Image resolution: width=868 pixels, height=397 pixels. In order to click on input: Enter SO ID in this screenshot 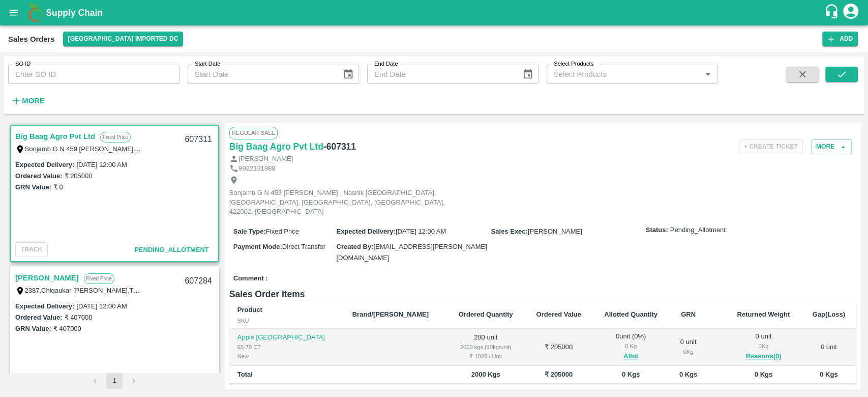, I will do `click(94, 74)`.